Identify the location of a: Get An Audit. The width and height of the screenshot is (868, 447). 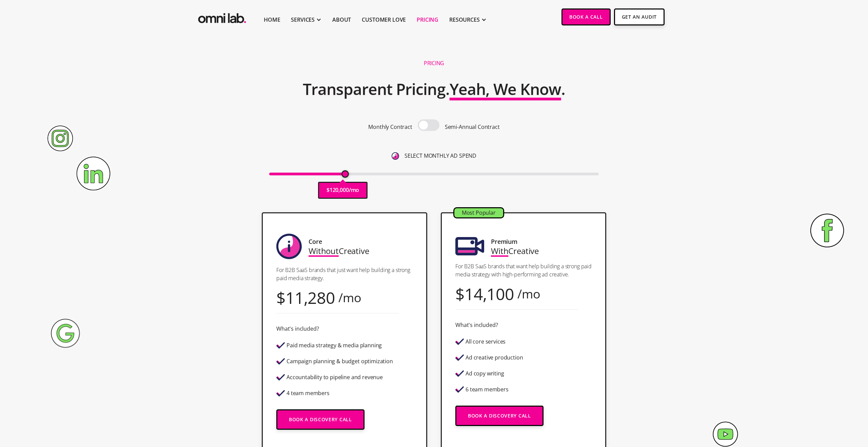
(640, 17).